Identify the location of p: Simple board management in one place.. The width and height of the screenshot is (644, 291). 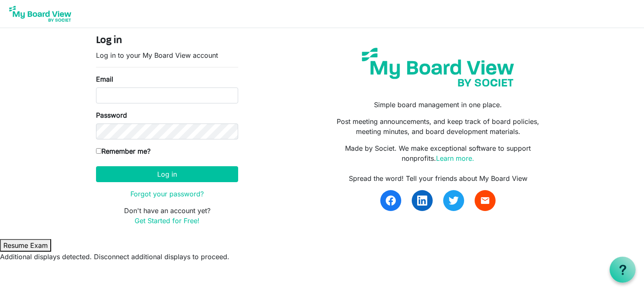
(438, 105).